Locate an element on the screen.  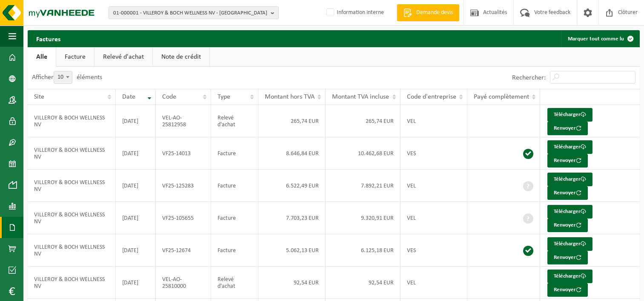
span: Montant hors TVA is located at coordinates (290, 97).